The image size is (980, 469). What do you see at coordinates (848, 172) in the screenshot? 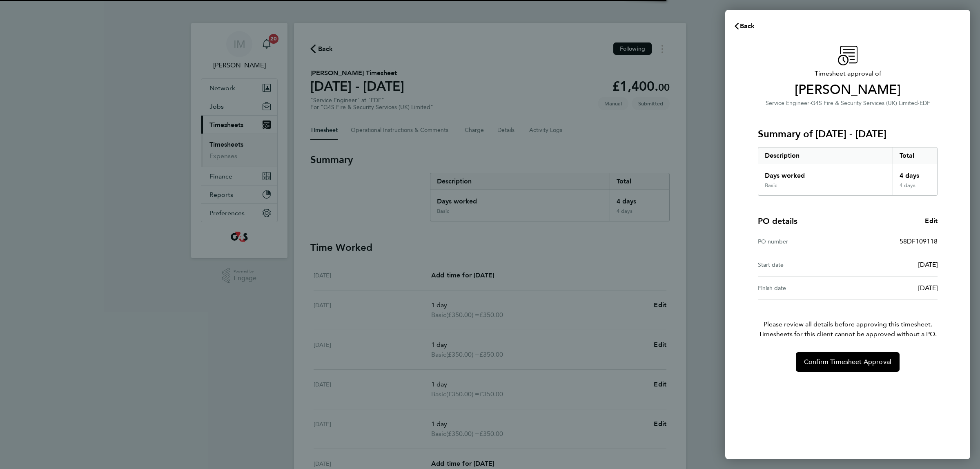
I see `div: Summary of 25 - 31 Aug 2025` at bounding box center [848, 172].